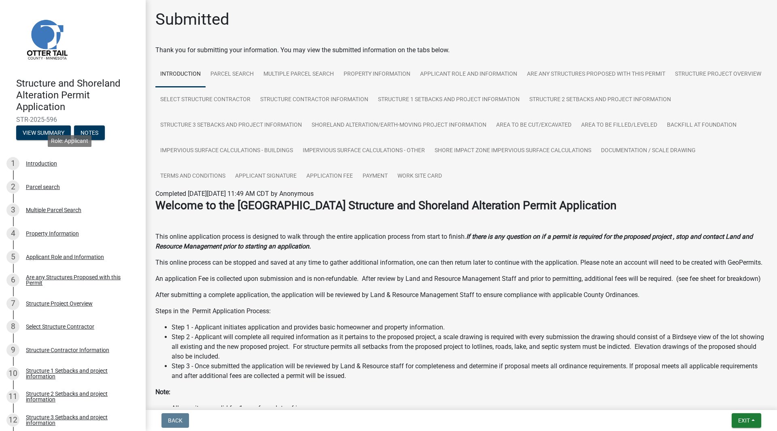 The image size is (777, 431). I want to click on button: View Summary, so click(43, 133).